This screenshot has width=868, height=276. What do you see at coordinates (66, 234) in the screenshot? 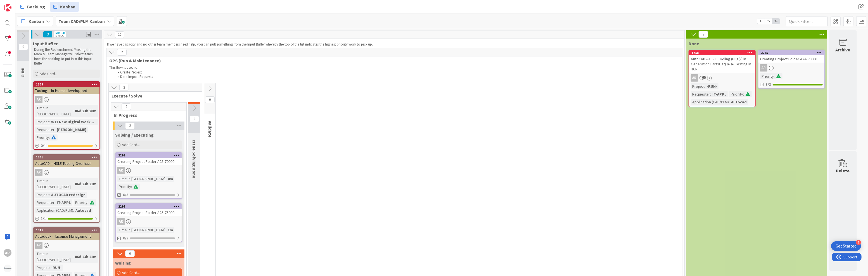
I see `div: 1315Autodesk -- License Management` at bounding box center [66, 234].